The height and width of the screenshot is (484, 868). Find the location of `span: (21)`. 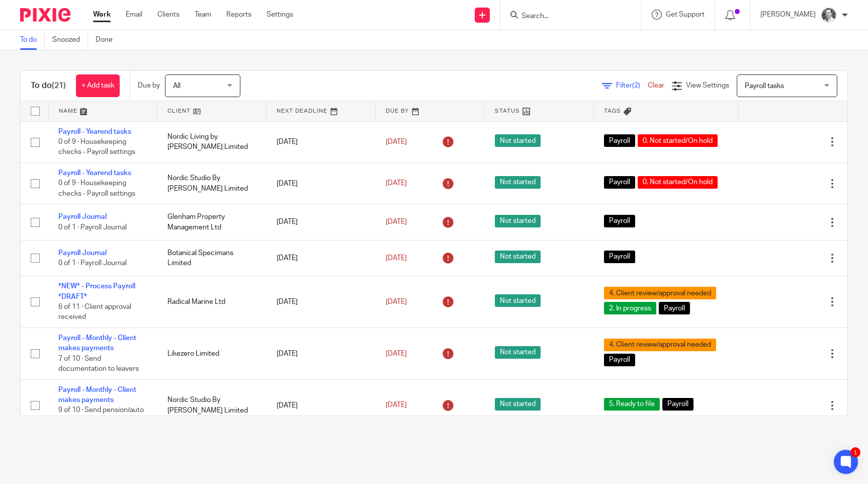

span: (21) is located at coordinates (59, 85).